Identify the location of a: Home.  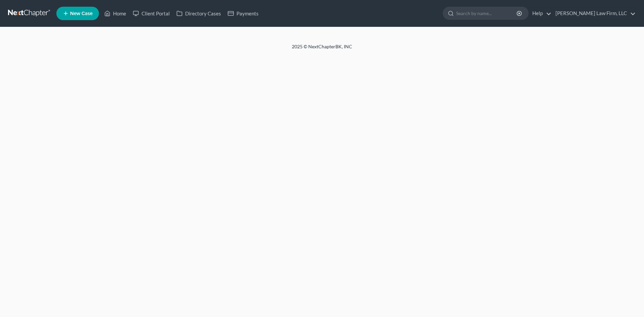
(115, 14).